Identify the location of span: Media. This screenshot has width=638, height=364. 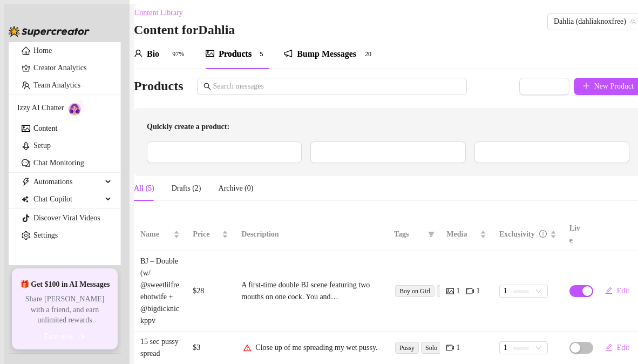
(461, 234).